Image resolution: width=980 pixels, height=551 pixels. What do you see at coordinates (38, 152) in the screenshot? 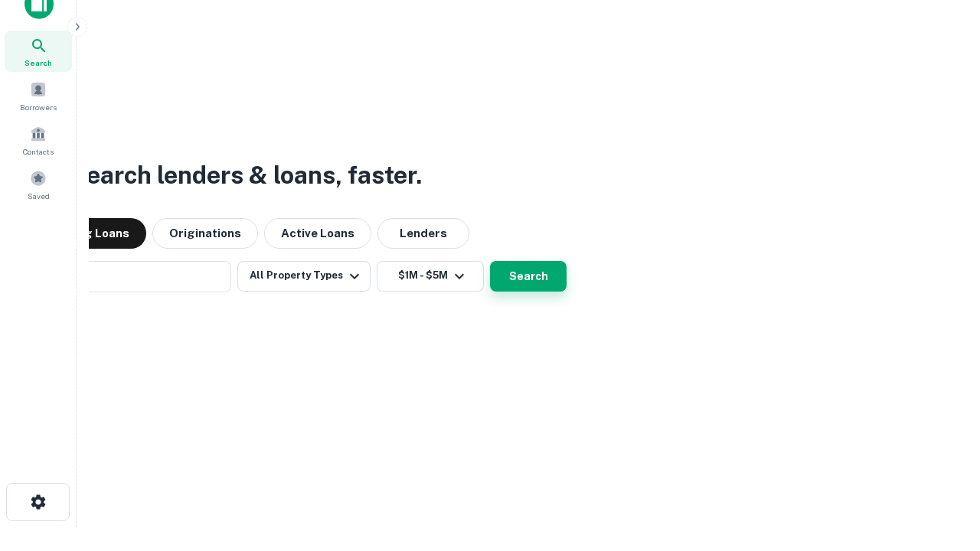
I see `span: Contacts` at bounding box center [38, 152].